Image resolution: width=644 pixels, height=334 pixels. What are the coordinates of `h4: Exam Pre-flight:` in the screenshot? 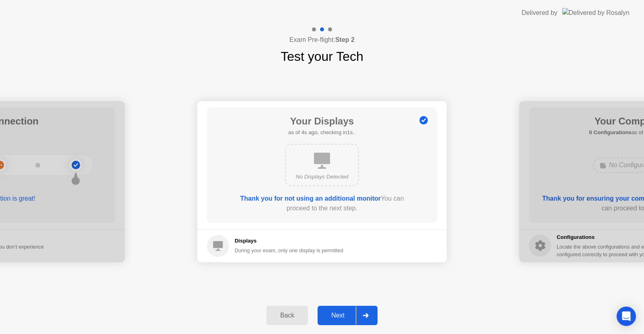 It's located at (322, 40).